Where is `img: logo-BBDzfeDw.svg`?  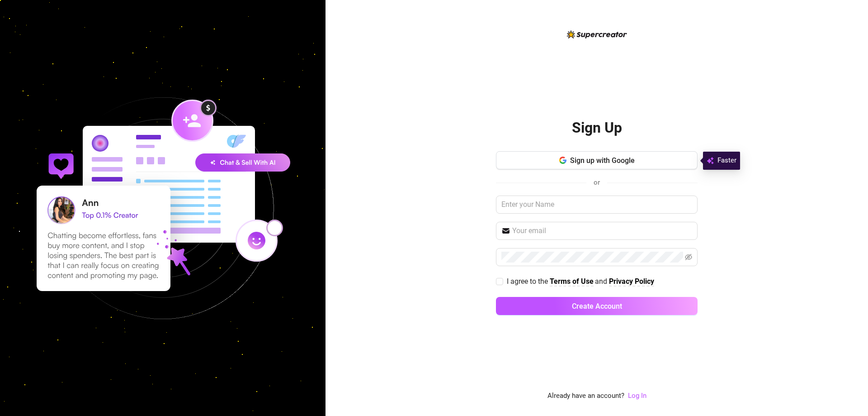
img: logo-BBDzfeDw.svg is located at coordinates (596, 35).